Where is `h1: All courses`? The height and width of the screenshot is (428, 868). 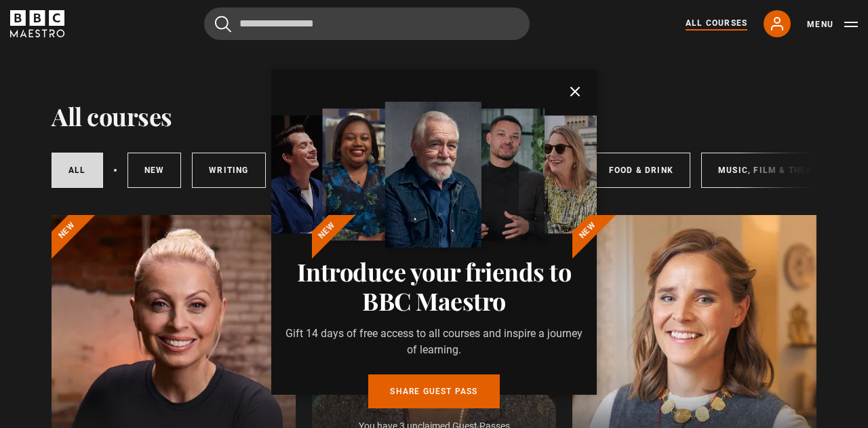 h1: All courses is located at coordinates (112, 116).